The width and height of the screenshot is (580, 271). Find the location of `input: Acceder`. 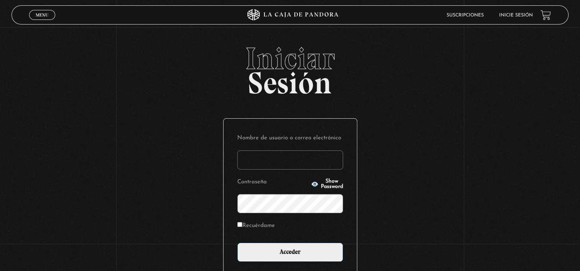

input: Acceder is located at coordinates (290, 253).